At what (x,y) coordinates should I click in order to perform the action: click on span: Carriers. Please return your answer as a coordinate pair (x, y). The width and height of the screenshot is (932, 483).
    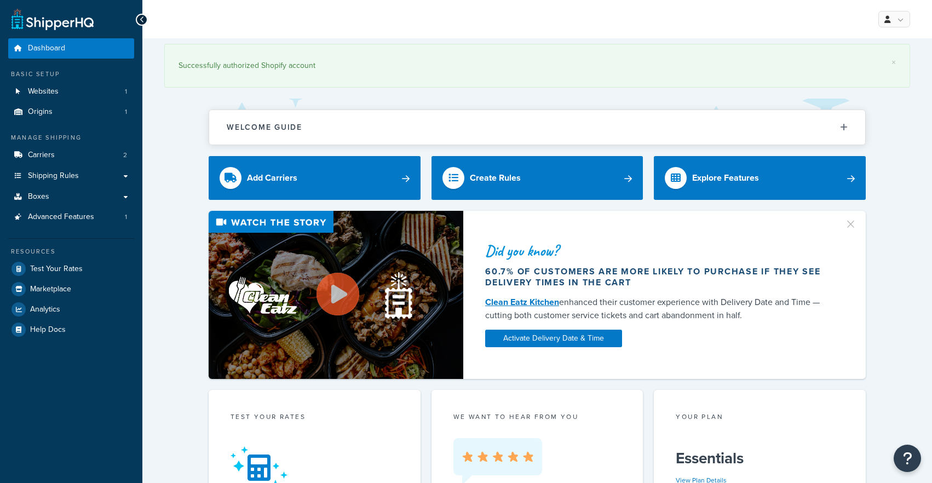
    Looking at the image, I should click on (41, 155).